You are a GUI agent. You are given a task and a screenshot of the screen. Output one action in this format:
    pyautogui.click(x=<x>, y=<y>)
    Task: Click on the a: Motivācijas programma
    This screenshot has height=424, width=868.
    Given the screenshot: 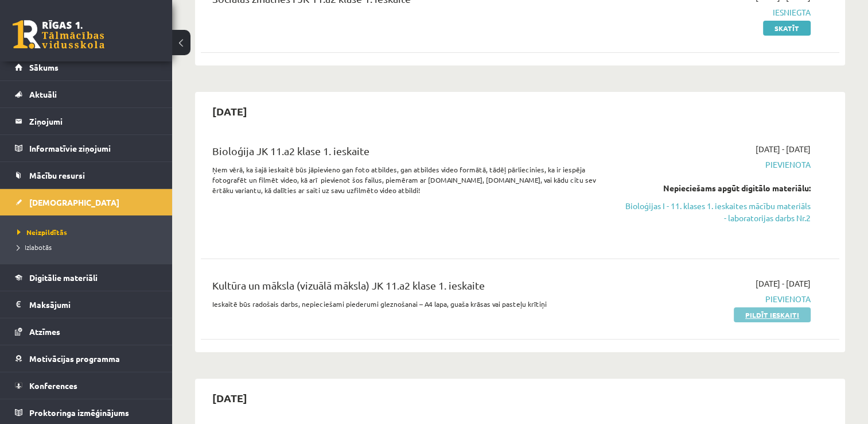 What is the action you would take?
    pyautogui.click(x=86, y=358)
    